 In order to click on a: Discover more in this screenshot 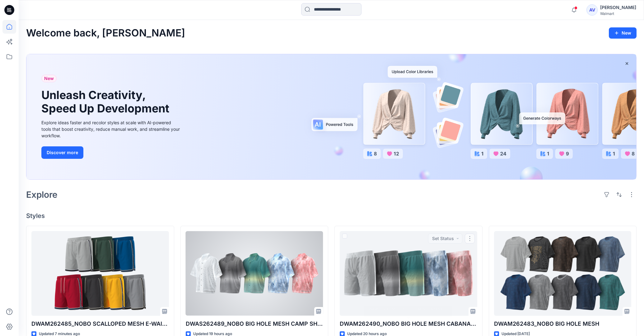, I will do `click(111, 153)`.